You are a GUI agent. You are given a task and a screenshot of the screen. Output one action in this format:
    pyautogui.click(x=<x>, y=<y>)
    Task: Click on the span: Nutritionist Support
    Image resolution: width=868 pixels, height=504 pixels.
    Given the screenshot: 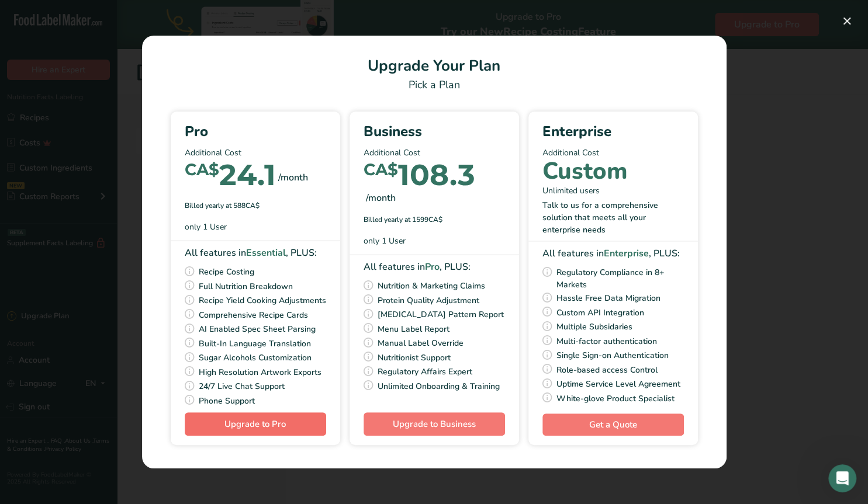 What is the action you would take?
    pyautogui.click(x=414, y=358)
    